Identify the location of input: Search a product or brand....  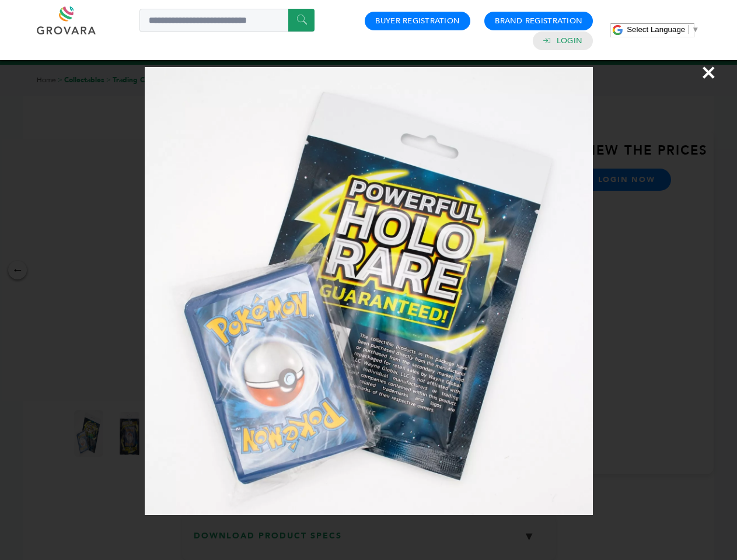
(227, 20).